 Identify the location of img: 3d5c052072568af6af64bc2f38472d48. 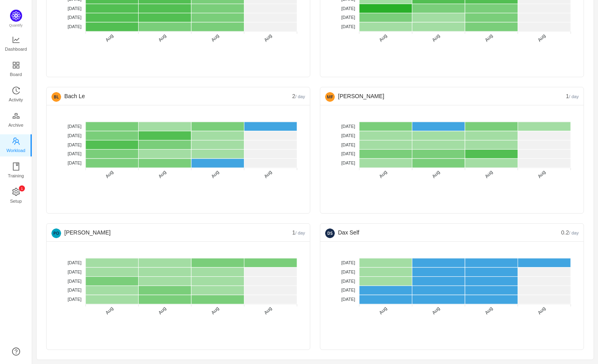
(56, 233).